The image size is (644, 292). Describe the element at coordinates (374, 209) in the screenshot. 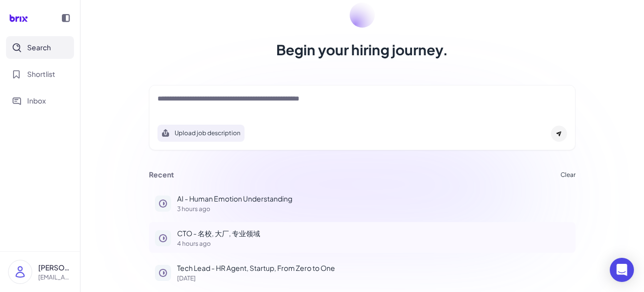

I see `p: 3 hours ago` at that location.